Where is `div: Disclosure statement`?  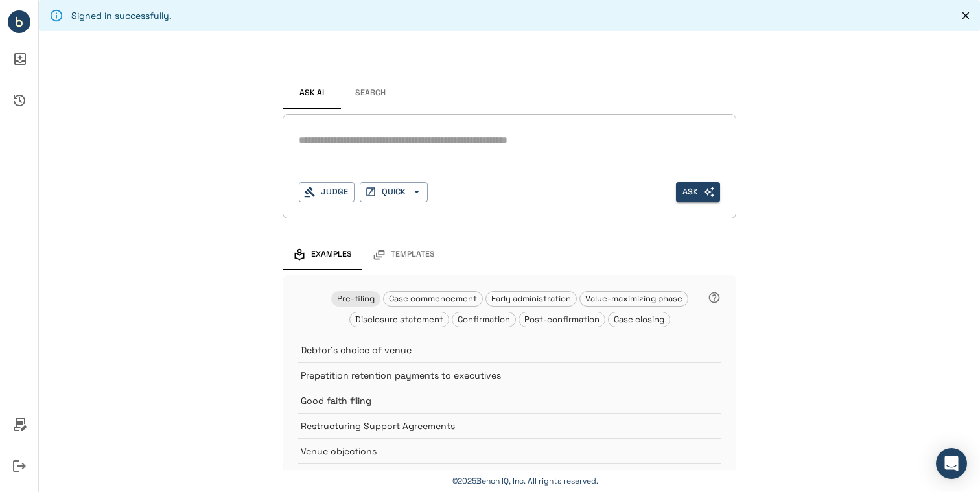
div: Disclosure statement is located at coordinates (399, 320).